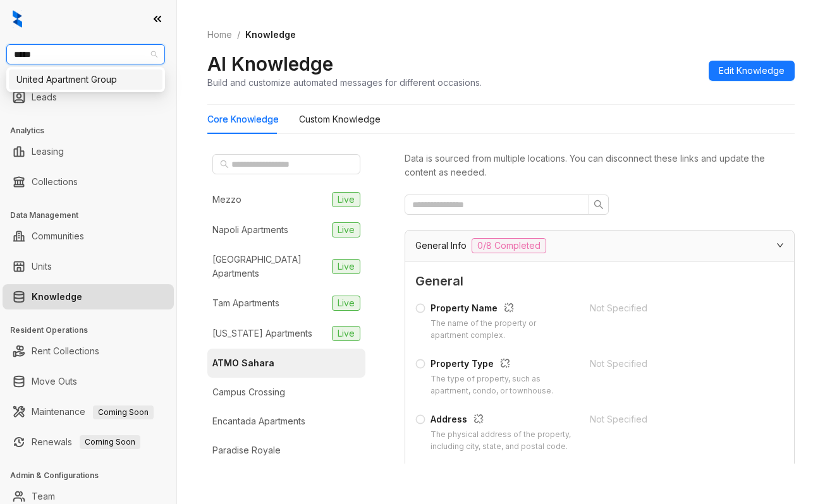 The width and height of the screenshot is (825, 504). What do you see at coordinates (65, 351) in the screenshot?
I see `a: Rent Collections` at bounding box center [65, 351].